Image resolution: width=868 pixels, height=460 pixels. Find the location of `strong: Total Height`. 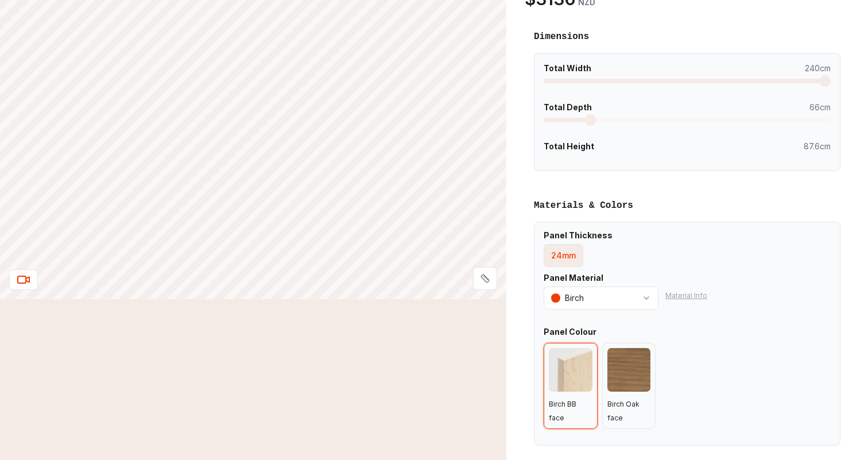

strong: Total Height is located at coordinates (569, 146).